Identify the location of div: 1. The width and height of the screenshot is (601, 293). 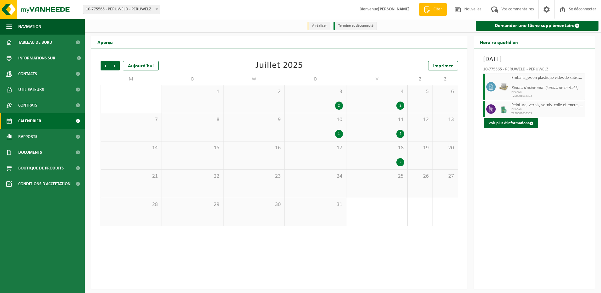
(339, 134).